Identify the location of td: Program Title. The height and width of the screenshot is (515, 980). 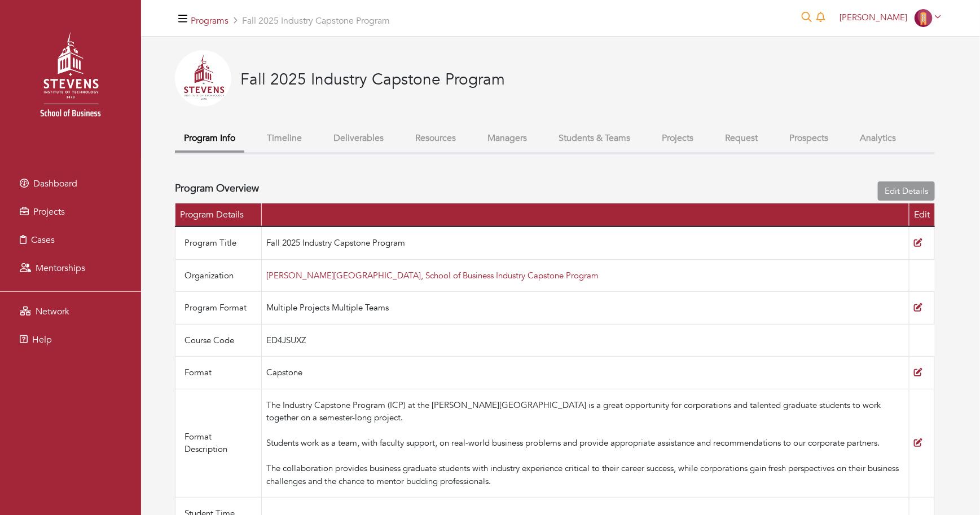
(218, 244).